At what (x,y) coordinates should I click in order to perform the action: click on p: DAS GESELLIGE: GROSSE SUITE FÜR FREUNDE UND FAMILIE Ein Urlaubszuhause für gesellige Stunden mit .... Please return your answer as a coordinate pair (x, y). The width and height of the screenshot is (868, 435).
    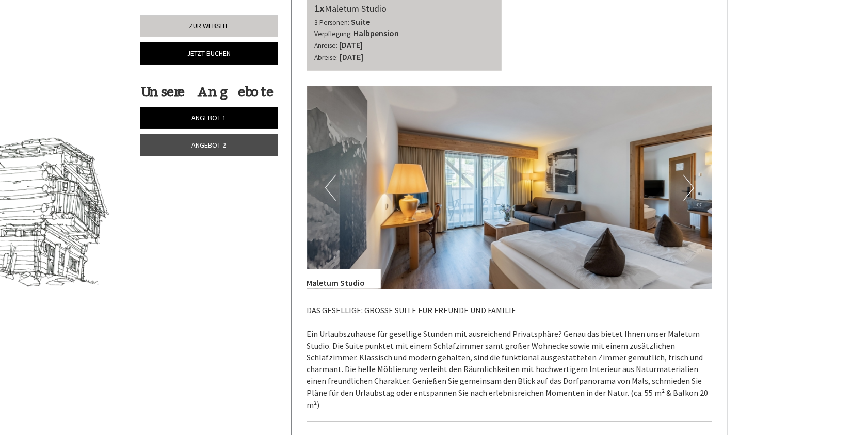
    Looking at the image, I should click on (510, 358).